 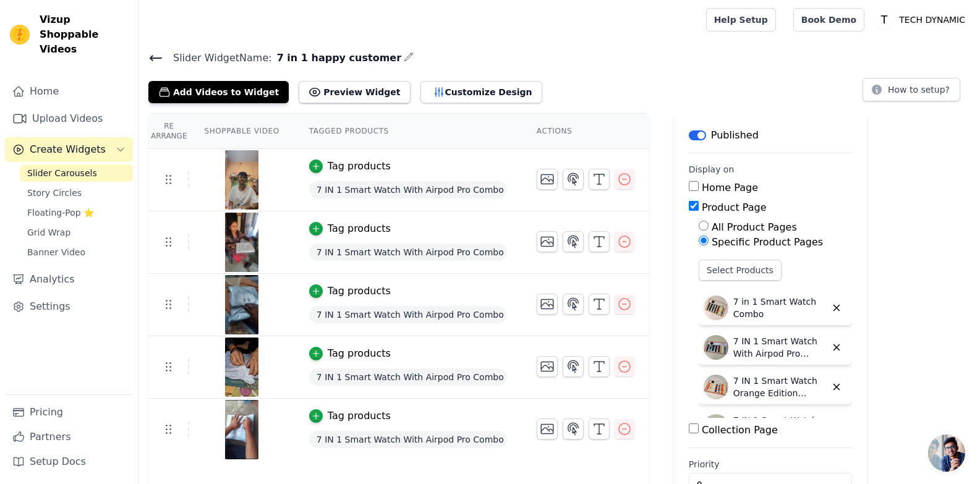 I want to click on span: Floating-Pop ⭐, so click(x=61, y=213).